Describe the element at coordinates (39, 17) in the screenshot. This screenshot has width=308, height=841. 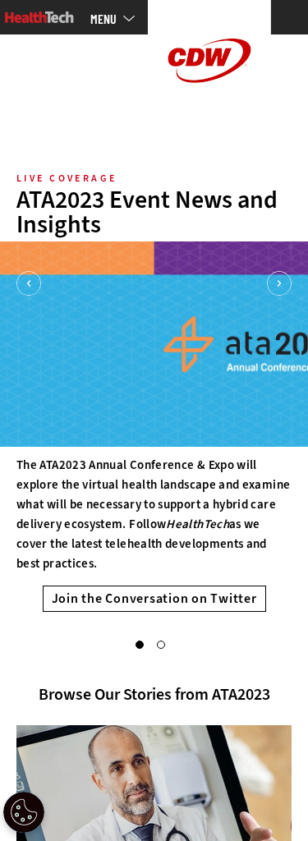
I see `img: Home` at that location.